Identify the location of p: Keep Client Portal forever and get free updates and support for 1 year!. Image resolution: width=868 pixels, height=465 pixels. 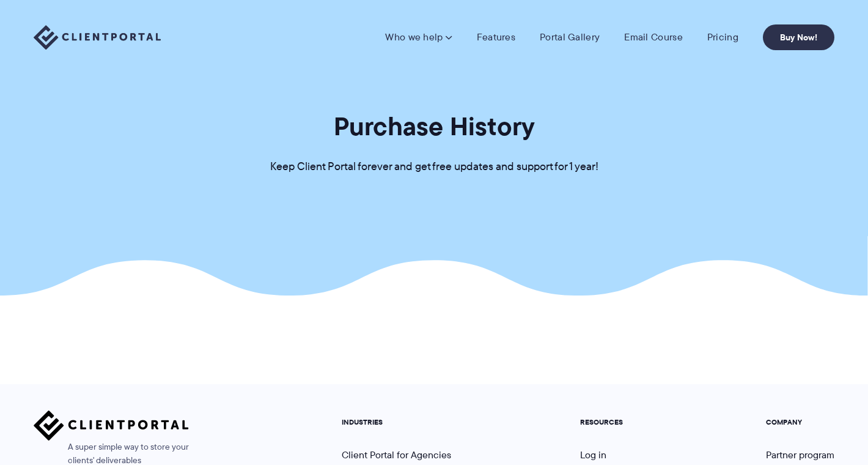
(434, 167).